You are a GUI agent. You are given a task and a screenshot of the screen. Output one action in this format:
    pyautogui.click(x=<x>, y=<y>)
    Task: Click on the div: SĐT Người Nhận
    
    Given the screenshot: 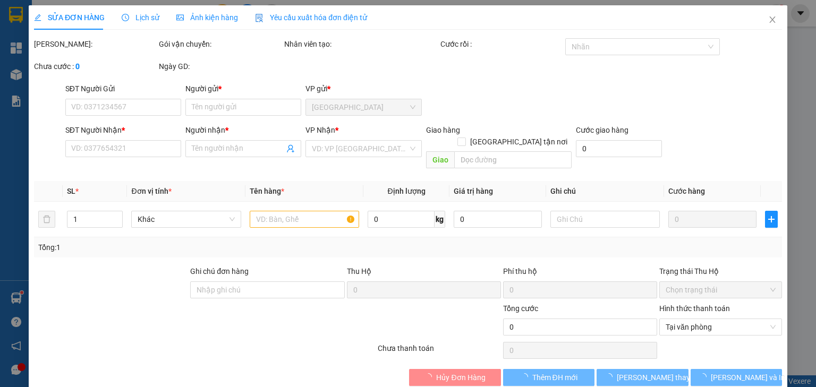 What is the action you would take?
    pyautogui.click(x=123, y=130)
    